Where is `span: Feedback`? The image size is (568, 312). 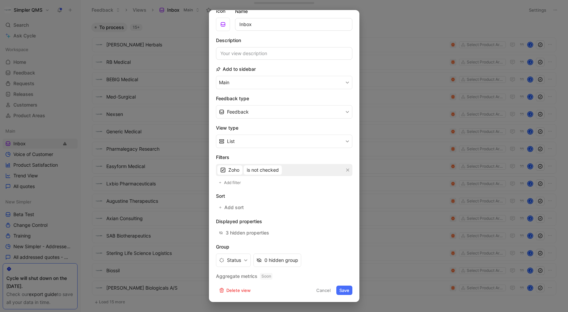 span: Feedback is located at coordinates (238, 112).